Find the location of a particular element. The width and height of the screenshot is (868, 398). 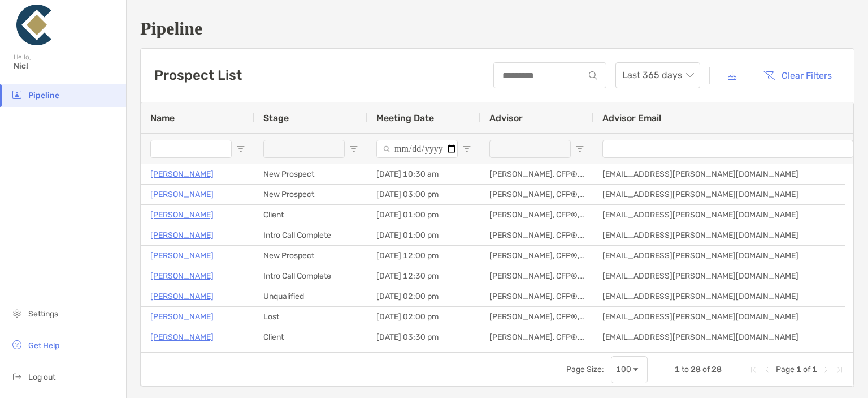

span: Stage is located at coordinates (276, 118).